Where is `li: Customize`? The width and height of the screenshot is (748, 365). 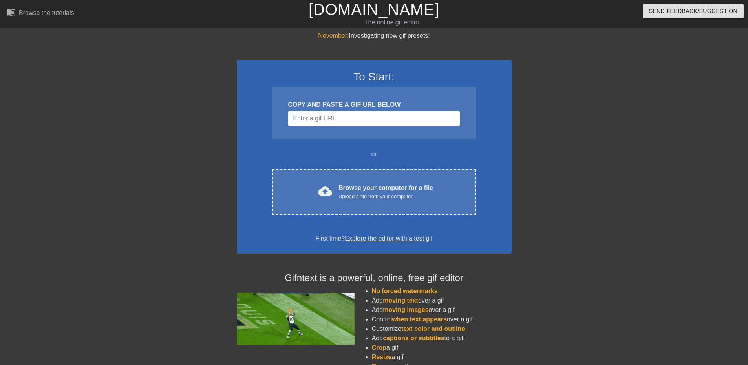 li: Customize is located at coordinates (442, 329).